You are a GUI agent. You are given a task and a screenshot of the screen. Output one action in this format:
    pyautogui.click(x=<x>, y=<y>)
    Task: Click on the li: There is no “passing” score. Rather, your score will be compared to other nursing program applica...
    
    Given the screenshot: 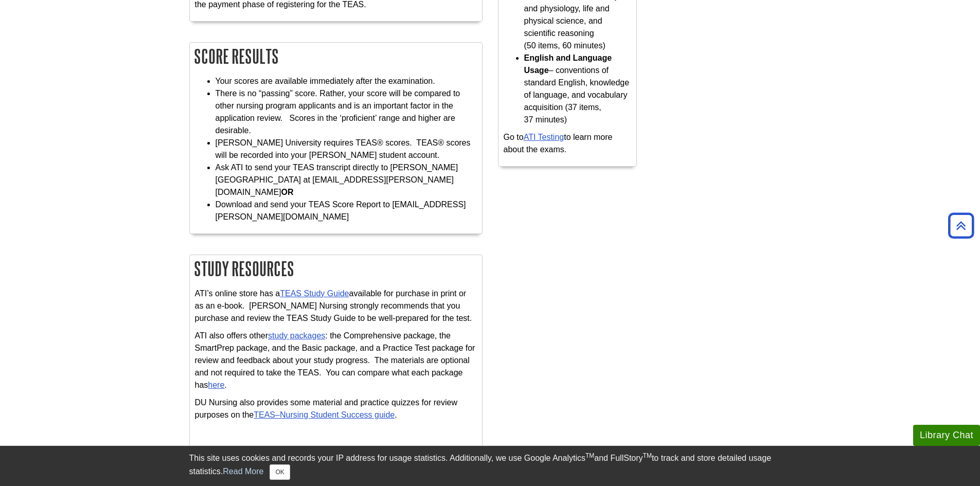 What is the action you would take?
    pyautogui.click(x=346, y=112)
    